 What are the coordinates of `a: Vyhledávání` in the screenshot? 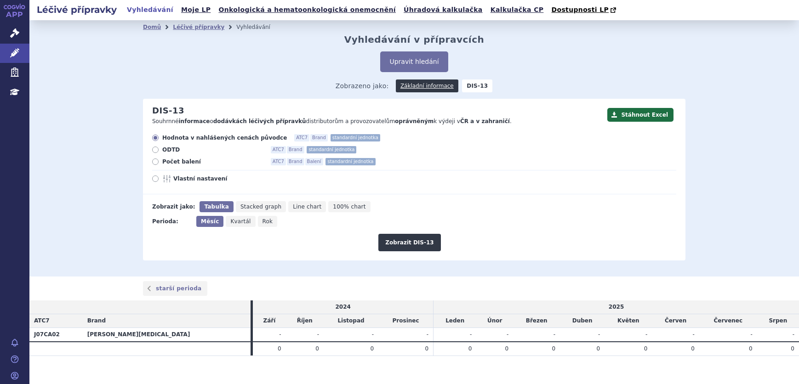 It's located at (150, 10).